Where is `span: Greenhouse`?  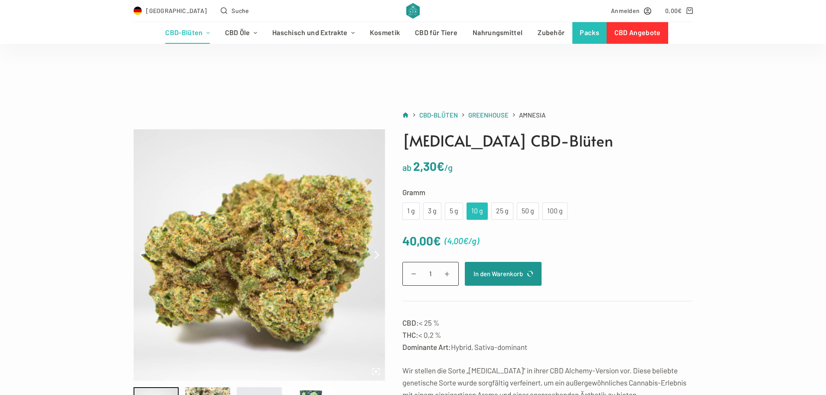
span: Greenhouse is located at coordinates (488, 115).